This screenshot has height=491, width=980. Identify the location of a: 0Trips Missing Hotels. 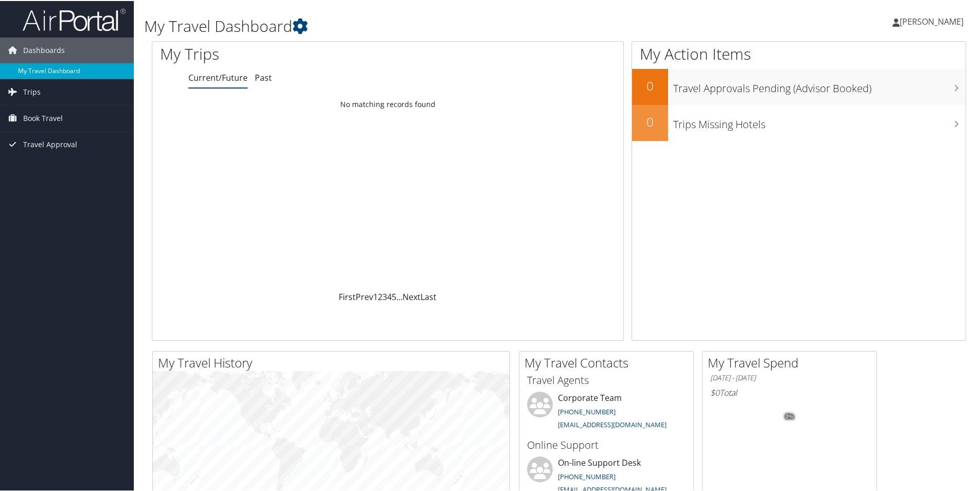
(799, 122).